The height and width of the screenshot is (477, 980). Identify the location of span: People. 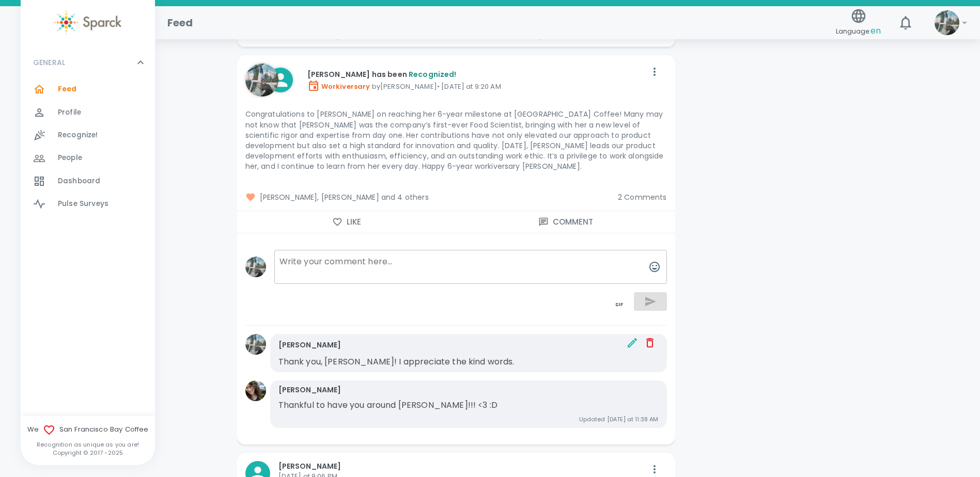
(70, 158).